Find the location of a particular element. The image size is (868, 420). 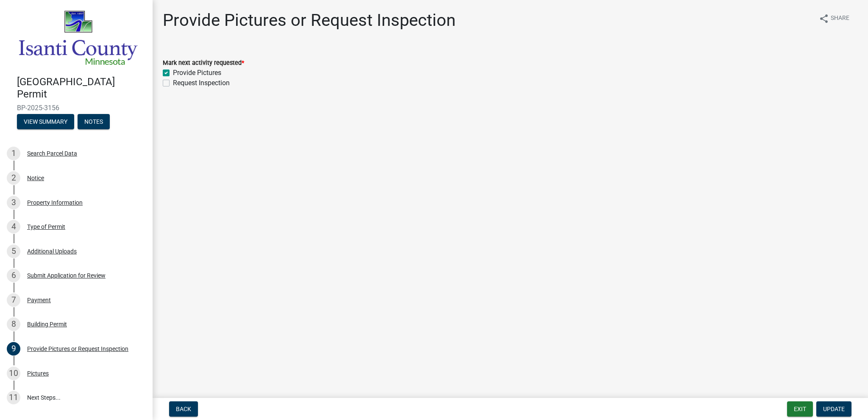

label: Request Inspection is located at coordinates (201, 83).